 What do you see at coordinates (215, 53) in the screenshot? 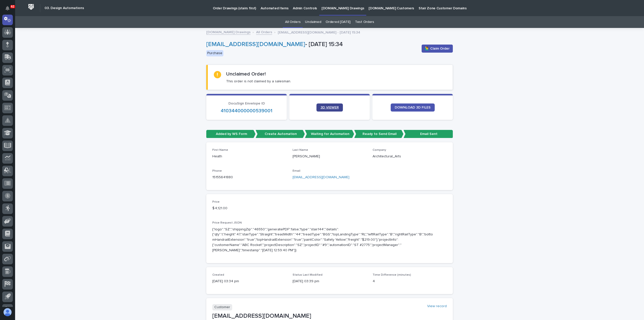
I see `div: Purchase` at bounding box center [215, 53].